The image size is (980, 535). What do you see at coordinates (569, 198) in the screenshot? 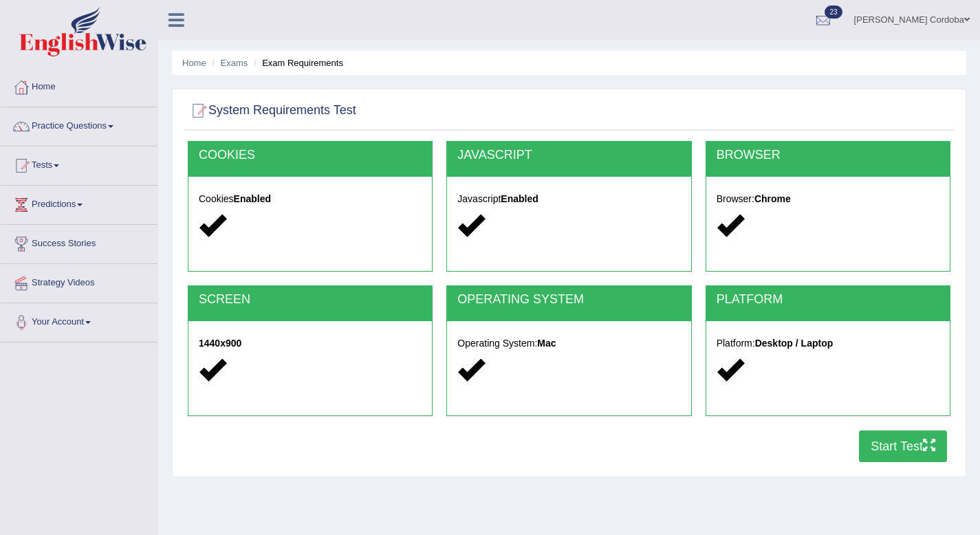
I see `h5: Javascript` at bounding box center [569, 198].